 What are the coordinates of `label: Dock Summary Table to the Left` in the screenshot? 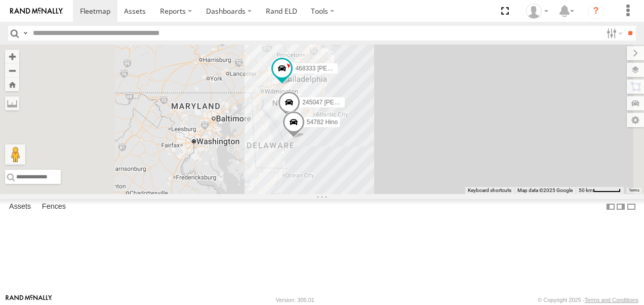 It's located at (610, 206).